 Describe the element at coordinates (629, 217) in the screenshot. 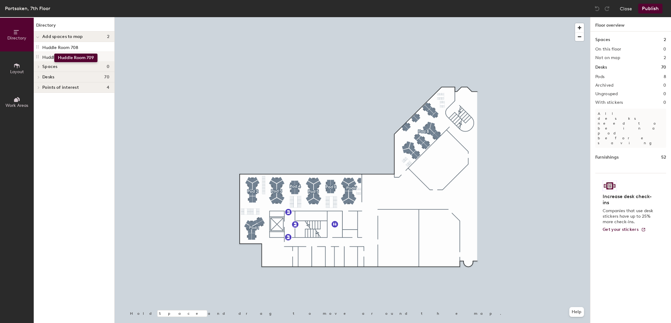

I see `p: Companies that use desk stickers have up to 25% more check-ins.` at that location.